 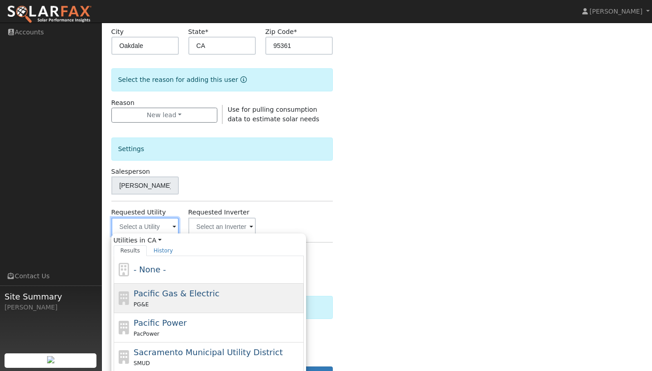 I want to click on img: SolarFax, so click(x=49, y=14).